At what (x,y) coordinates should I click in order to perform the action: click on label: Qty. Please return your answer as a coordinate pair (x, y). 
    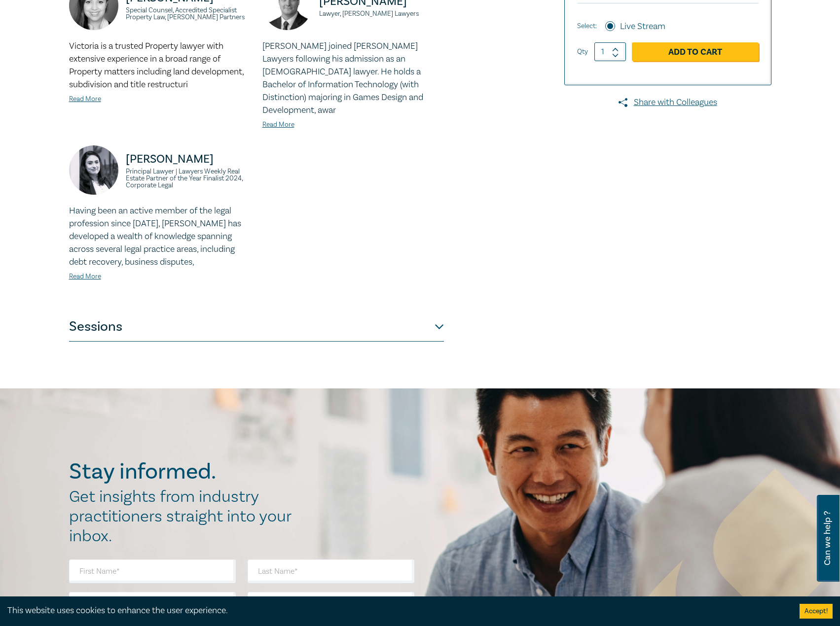
    Looking at the image, I should click on (582, 52).